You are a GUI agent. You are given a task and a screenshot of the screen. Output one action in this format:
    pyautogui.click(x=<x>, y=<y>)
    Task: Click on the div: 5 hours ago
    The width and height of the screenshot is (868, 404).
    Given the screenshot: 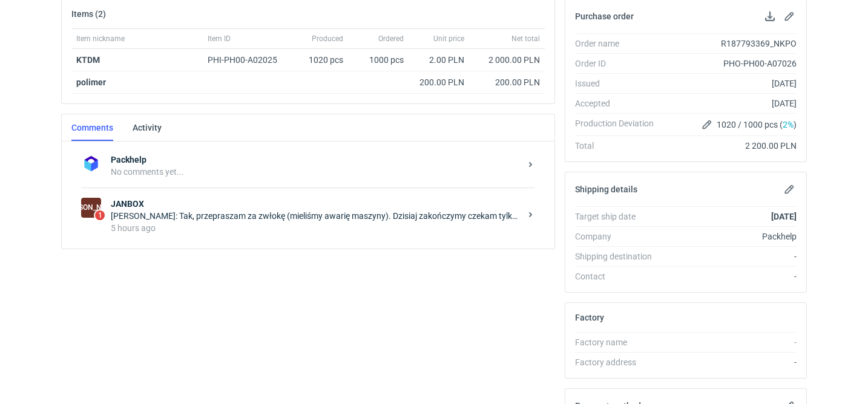 What is the action you would take?
    pyautogui.click(x=315, y=228)
    